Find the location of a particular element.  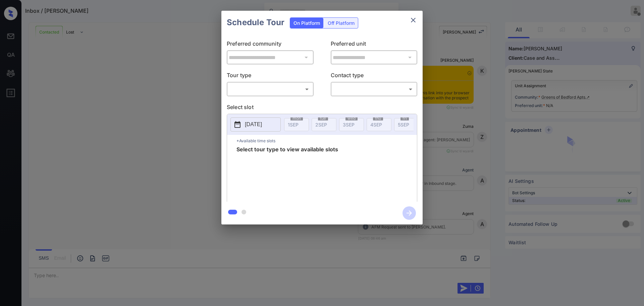

span: Select tour type to view available slots is located at coordinates (287, 174).